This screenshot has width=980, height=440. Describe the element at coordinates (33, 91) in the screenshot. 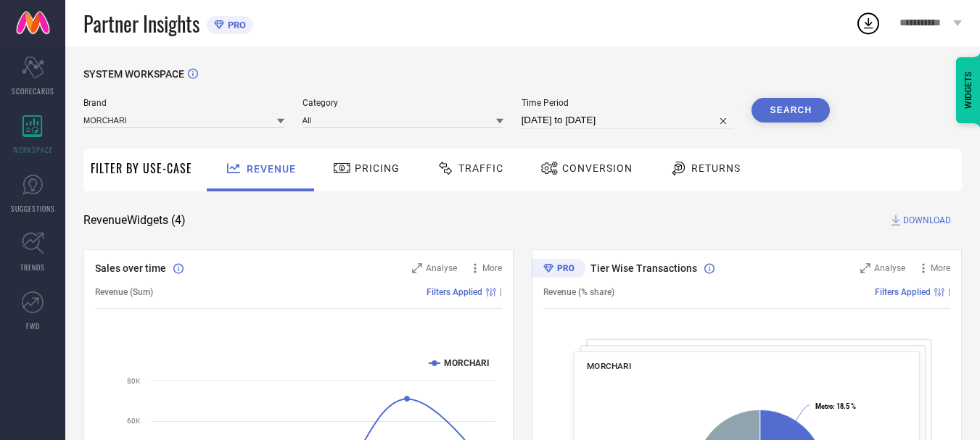

I see `span: SCORECARDS` at that location.